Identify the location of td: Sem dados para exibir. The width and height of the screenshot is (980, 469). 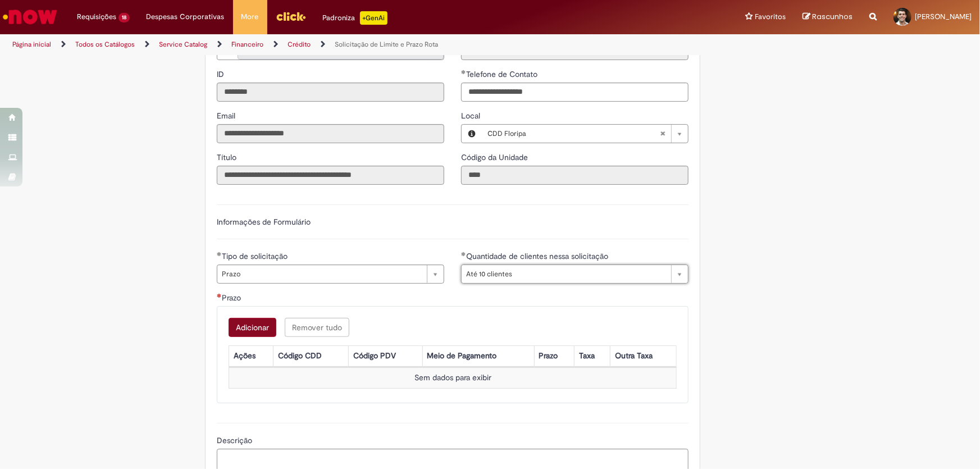
(452, 378).